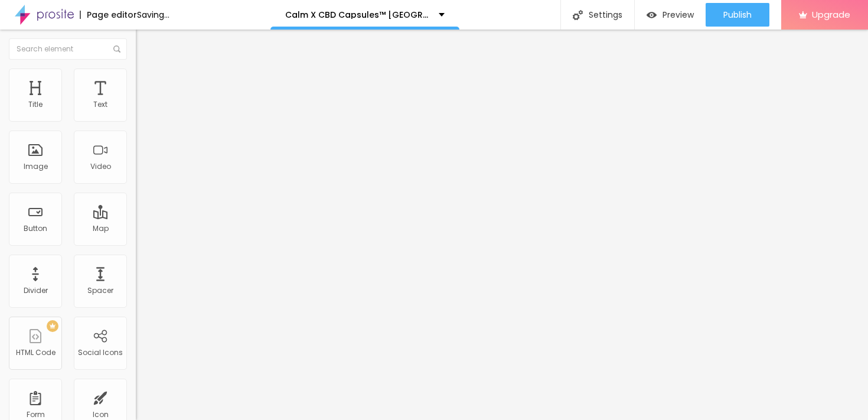 The image size is (868, 420). Describe the element at coordinates (35, 167) in the screenshot. I see `div: Image` at that location.